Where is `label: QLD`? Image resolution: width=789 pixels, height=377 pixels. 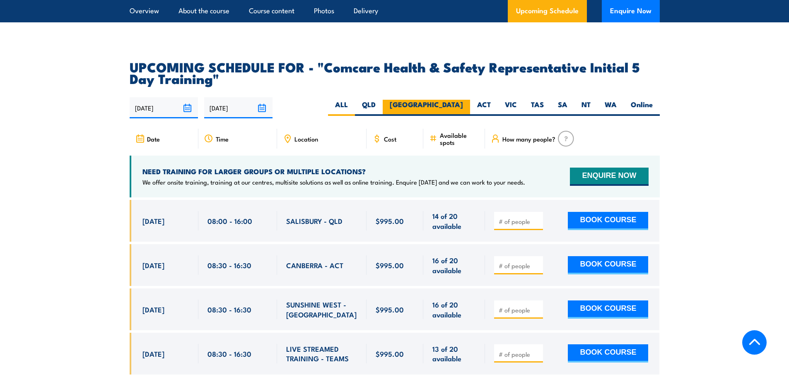 label: QLD is located at coordinates (369, 108).